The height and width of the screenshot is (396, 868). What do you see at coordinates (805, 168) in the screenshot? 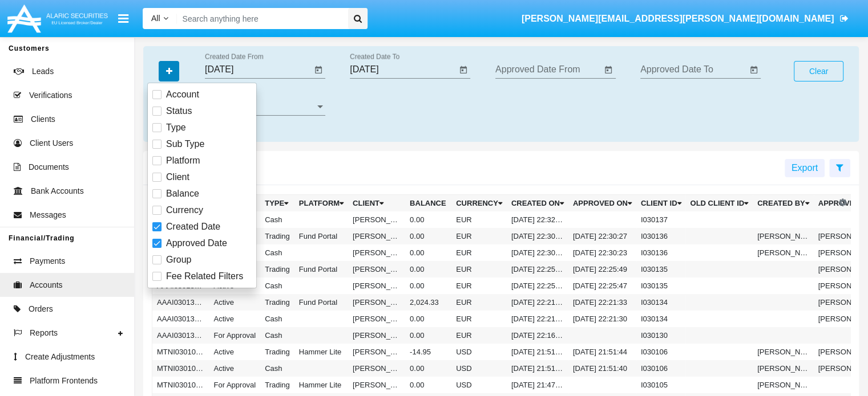
I see `span: Export` at bounding box center [805, 168].